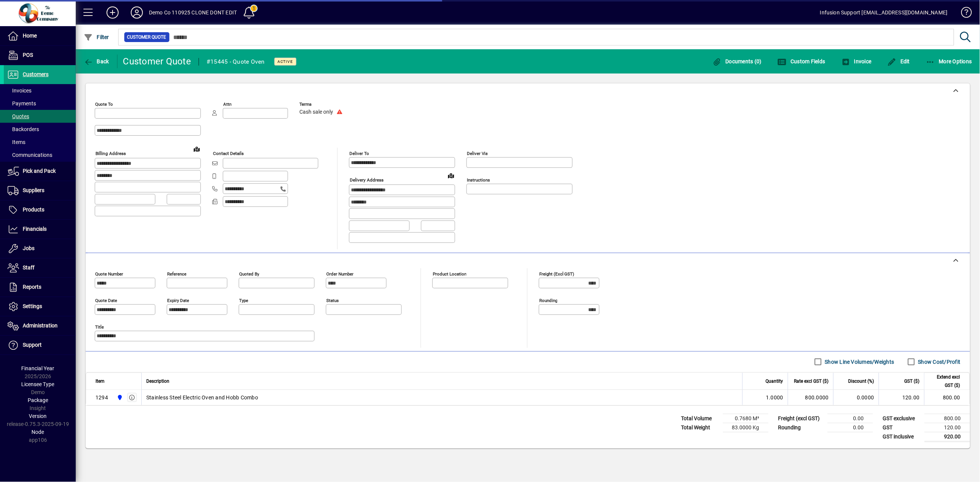  What do you see at coordinates (40, 268) in the screenshot?
I see `a: Staff` at bounding box center [40, 268].